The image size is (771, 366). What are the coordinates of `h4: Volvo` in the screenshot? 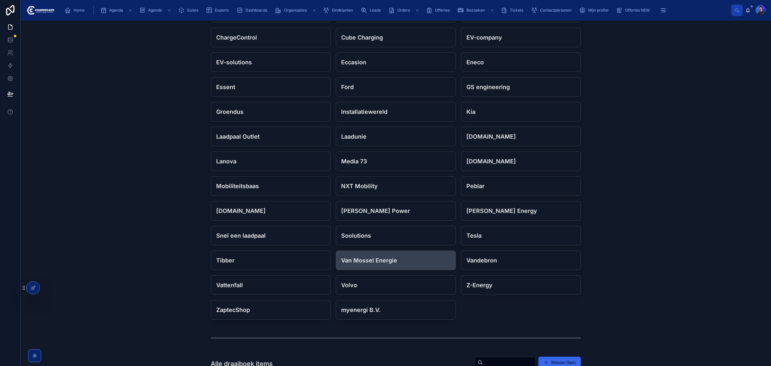 It's located at (396, 285).